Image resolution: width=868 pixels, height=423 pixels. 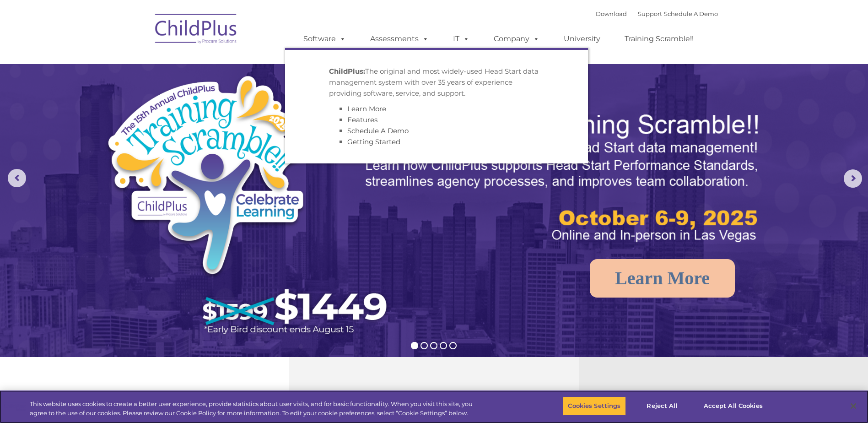 I want to click on div: This website uses cookies to create a better user experience, provide statistics about user visit..., so click(x=254, y=408).